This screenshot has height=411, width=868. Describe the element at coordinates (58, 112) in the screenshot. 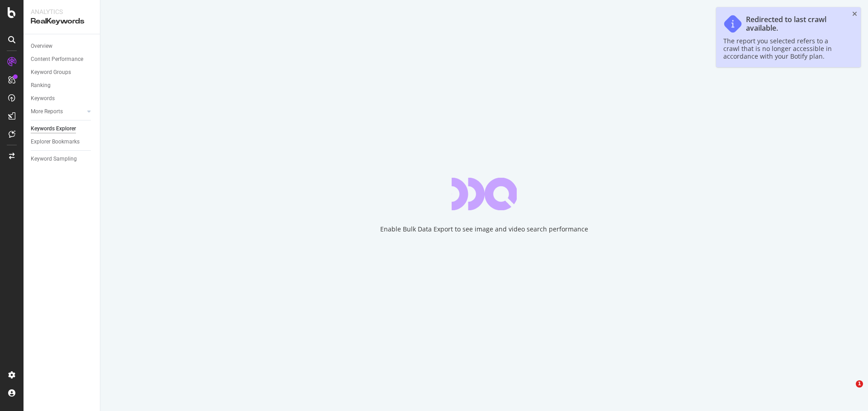

I see `a: More Reports` at that location.